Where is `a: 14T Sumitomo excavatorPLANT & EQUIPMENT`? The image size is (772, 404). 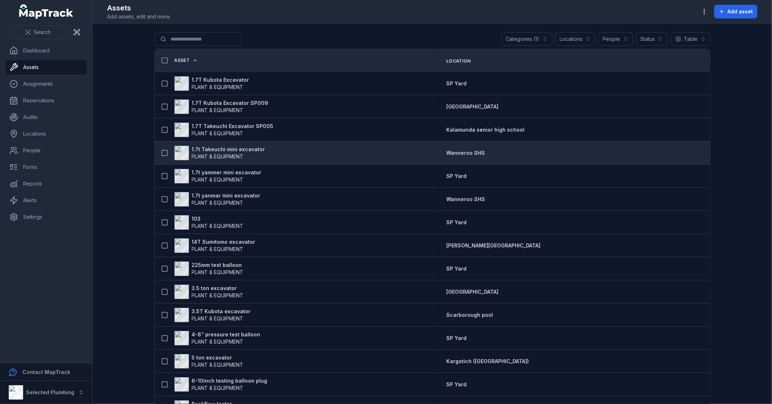
a: 14T Sumitomo excavatorPLANT & EQUIPMENT is located at coordinates (215, 246).